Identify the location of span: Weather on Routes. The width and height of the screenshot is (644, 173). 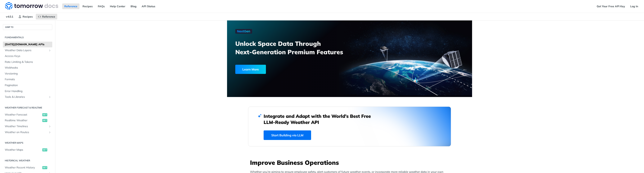
(26, 132).